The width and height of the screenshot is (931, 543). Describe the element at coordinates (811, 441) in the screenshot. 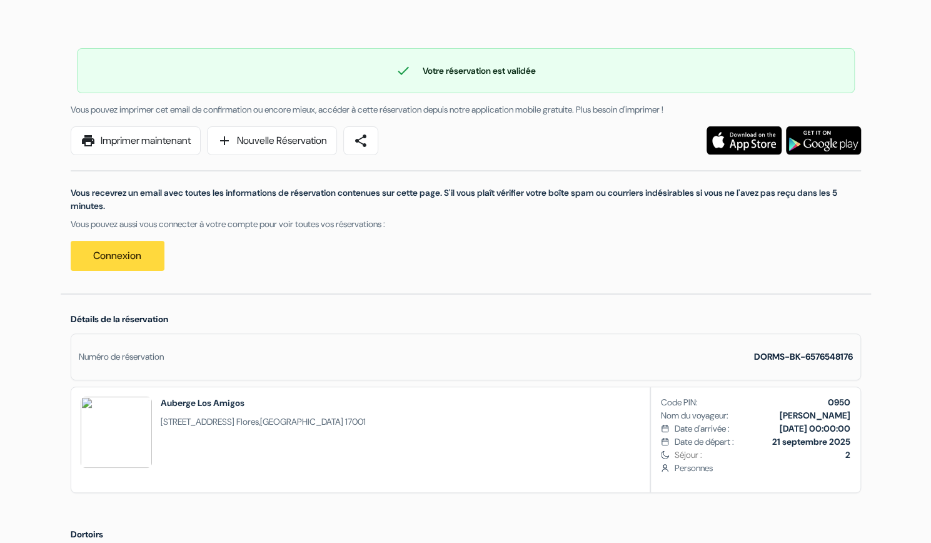

I see `b: 21 septembre 2025` at that location.